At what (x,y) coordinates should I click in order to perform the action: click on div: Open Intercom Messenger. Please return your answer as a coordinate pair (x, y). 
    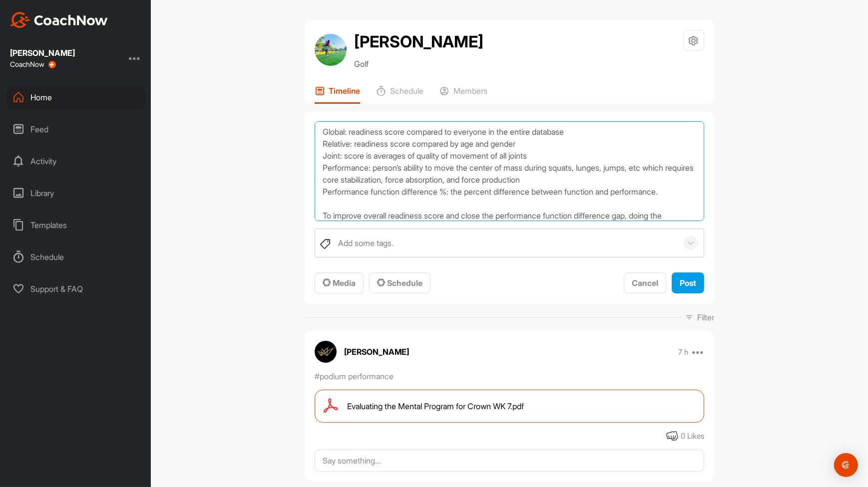
    Looking at the image, I should click on (846, 465).